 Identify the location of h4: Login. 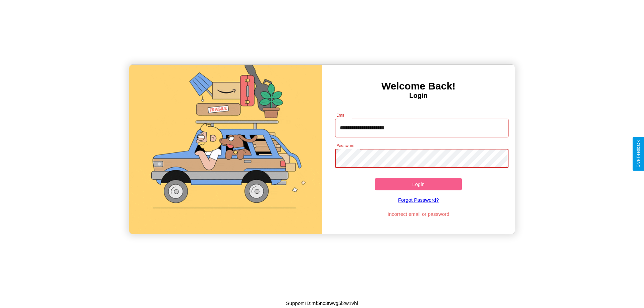
(418, 96).